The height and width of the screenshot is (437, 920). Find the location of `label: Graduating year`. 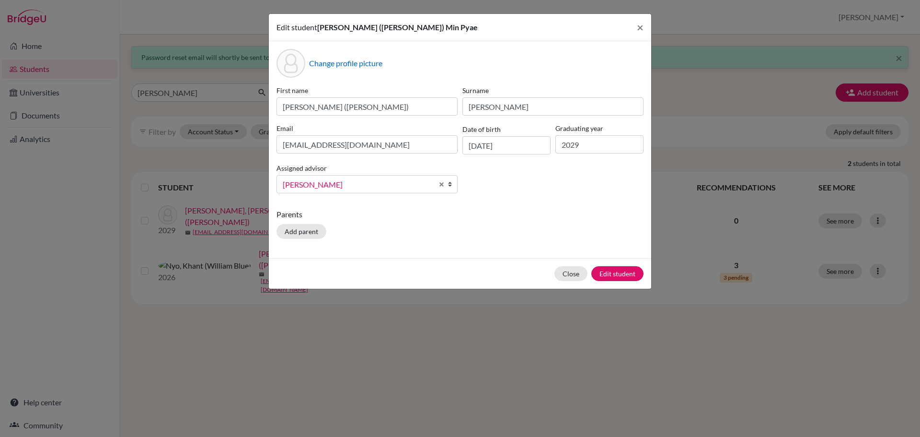

label: Graduating year is located at coordinates (600, 128).